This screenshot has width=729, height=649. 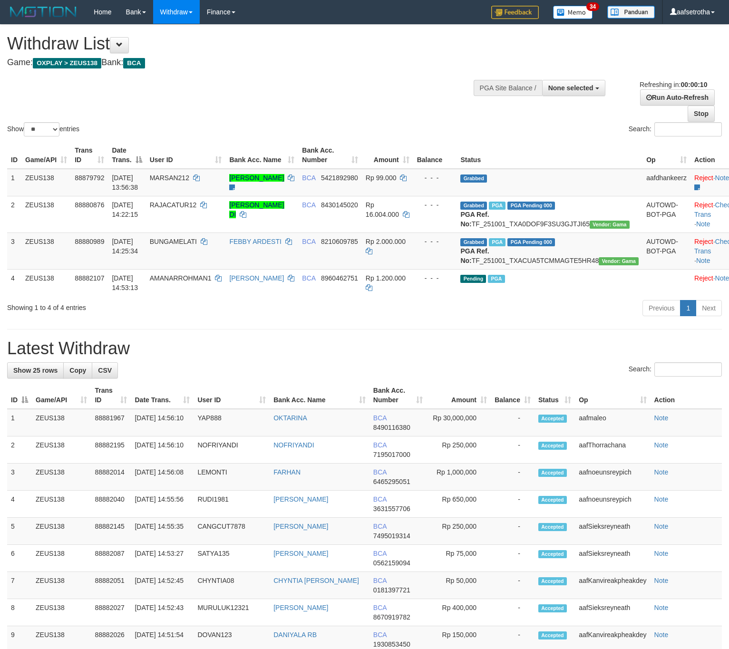 I want to click on span: BUNGAMELATI, so click(x=173, y=241).